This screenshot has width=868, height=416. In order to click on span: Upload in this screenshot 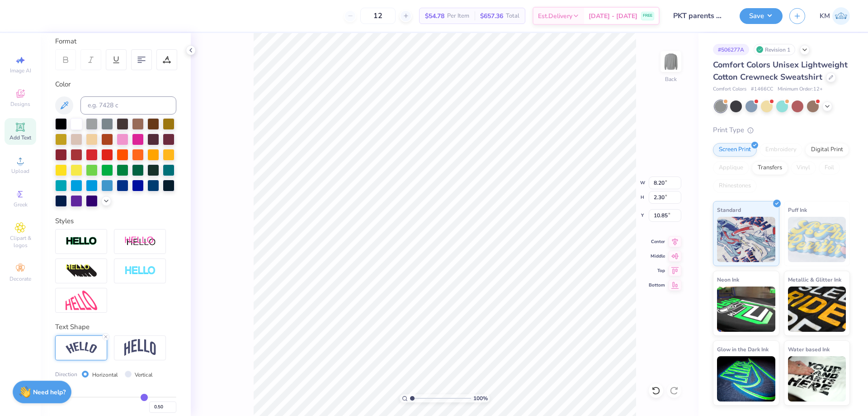, I will do `click(20, 171)`.